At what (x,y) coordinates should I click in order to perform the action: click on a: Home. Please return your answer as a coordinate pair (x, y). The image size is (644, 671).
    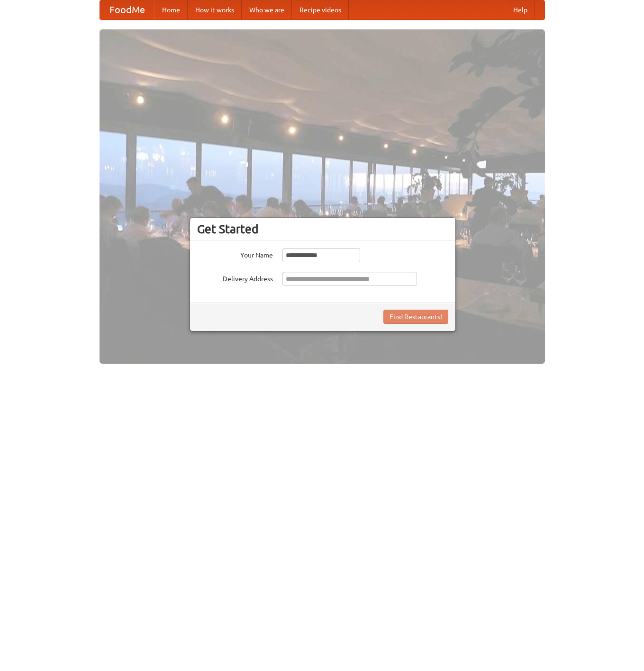
    Looking at the image, I should click on (171, 10).